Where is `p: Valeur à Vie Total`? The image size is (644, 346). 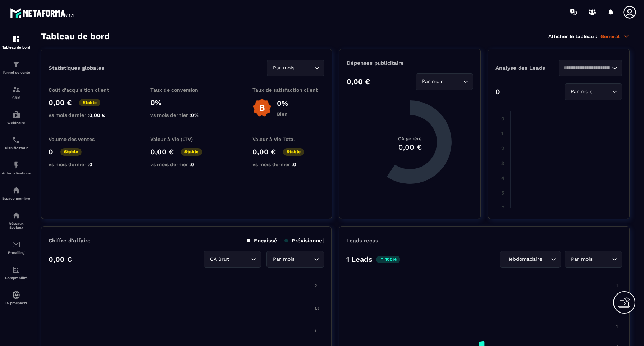 p: Valeur à Vie Total is located at coordinates (288, 139).